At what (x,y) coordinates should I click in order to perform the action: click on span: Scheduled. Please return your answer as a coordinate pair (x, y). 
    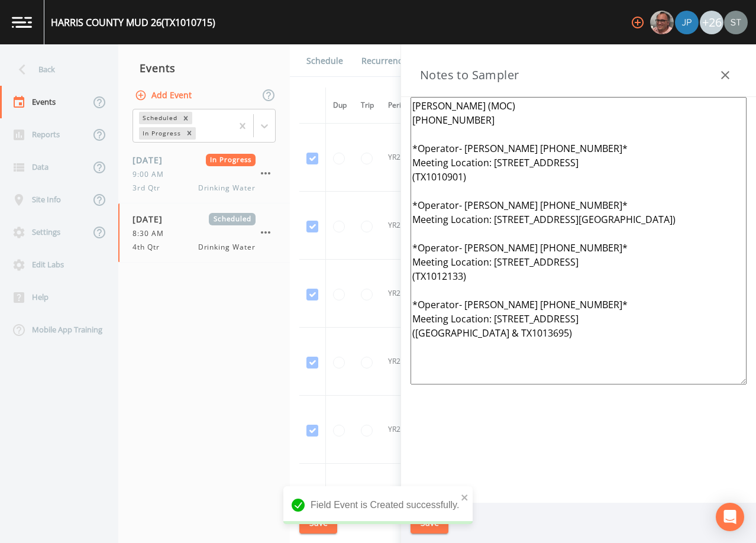
    Looking at the image, I should click on (232, 218).